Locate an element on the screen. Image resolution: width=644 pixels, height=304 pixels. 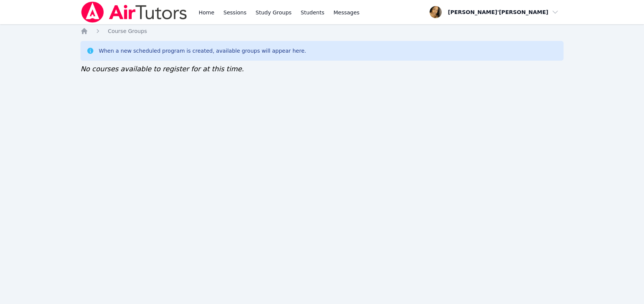
span: Course Groups is located at coordinates (127, 31).